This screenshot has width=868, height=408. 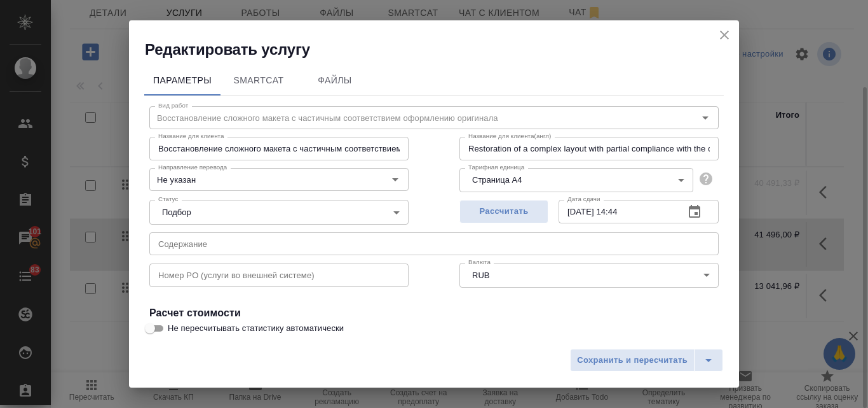 What do you see at coordinates (321, 348) in the screenshot?
I see `p: Использовать статистику` at bounding box center [321, 348].